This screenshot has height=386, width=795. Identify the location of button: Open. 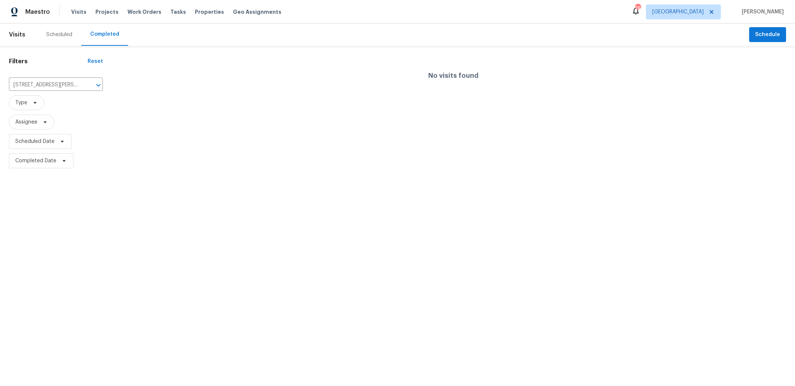
(98, 85).